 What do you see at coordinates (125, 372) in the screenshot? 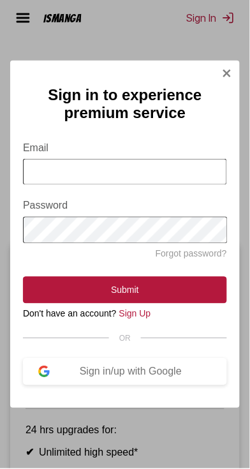
I see `button: Sign in/up with Google` at bounding box center [125, 372].